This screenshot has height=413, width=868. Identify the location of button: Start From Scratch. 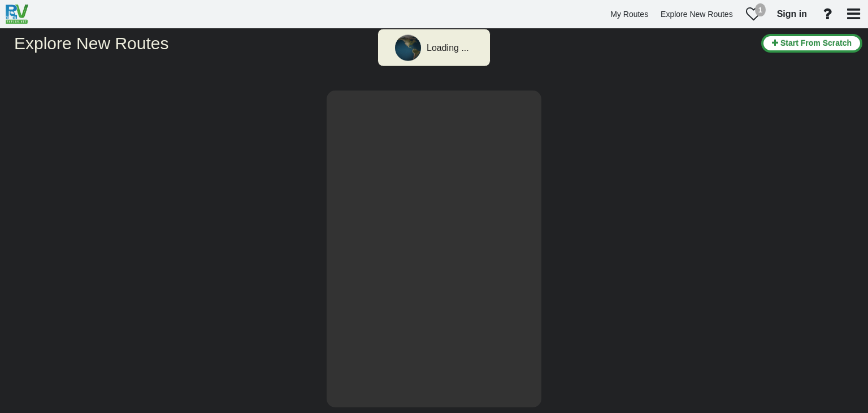
(812, 43).